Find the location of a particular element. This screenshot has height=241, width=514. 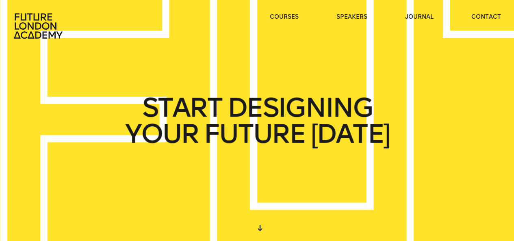

a: courses is located at coordinates (284, 17).